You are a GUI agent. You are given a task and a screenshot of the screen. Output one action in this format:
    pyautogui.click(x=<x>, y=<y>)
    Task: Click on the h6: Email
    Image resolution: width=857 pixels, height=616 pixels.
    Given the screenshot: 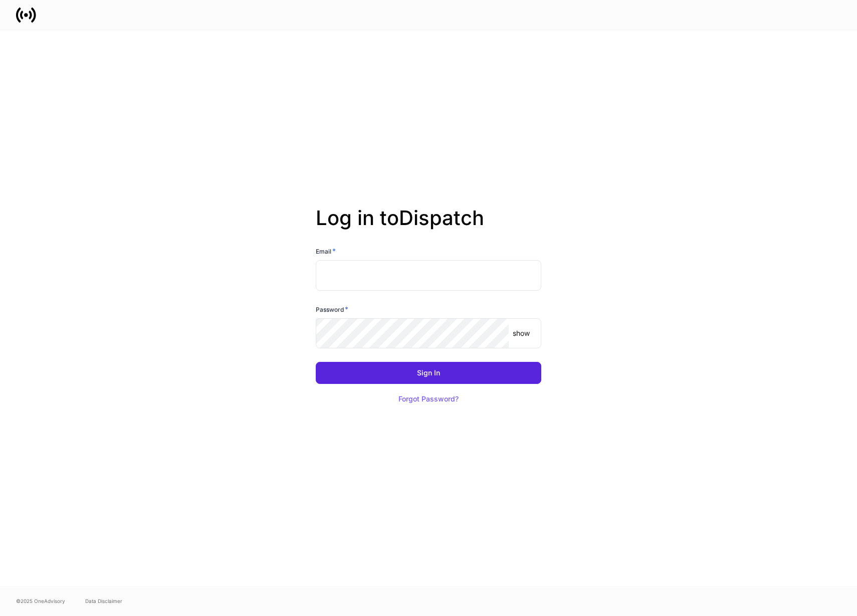 What is the action you would take?
    pyautogui.click(x=326, y=251)
    